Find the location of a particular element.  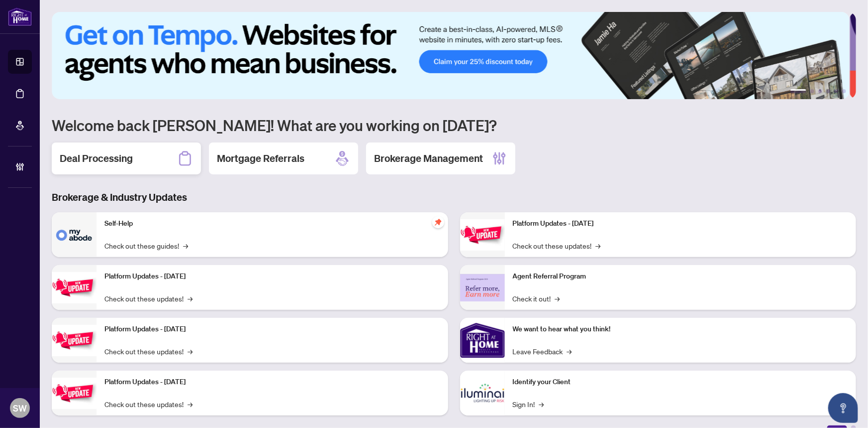

h2: Deal Processing is located at coordinates (96, 159).